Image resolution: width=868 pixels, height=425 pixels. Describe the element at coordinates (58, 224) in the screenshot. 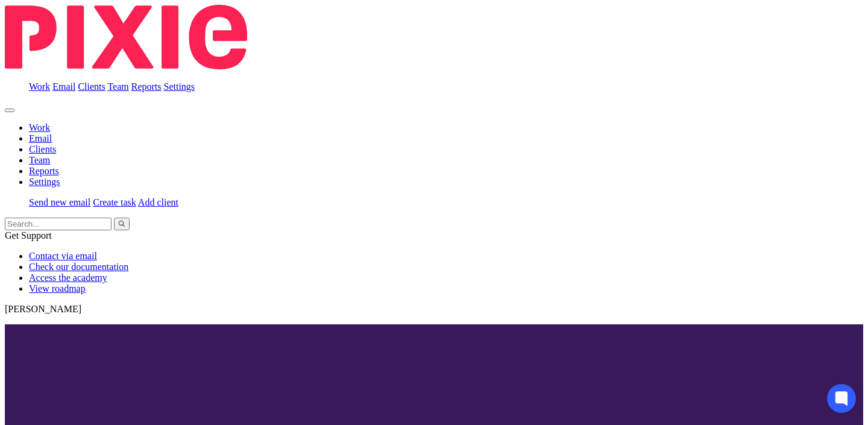

I see `input: Search` at that location.